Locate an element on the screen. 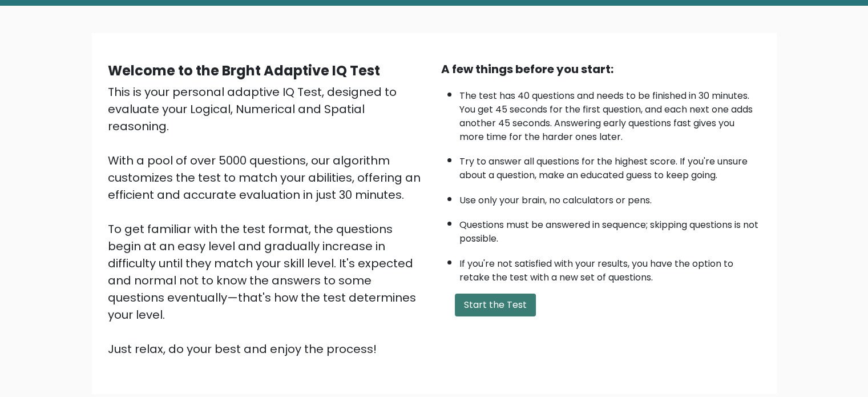 This screenshot has height=397, width=868. li: Questions must be answered in sequence; skipping questions is not possible. is located at coordinates (610, 229).